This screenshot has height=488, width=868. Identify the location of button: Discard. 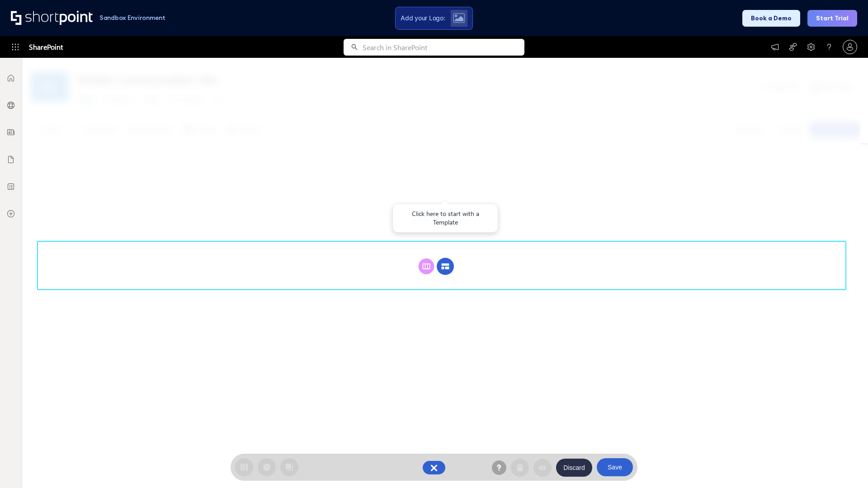
(574, 468).